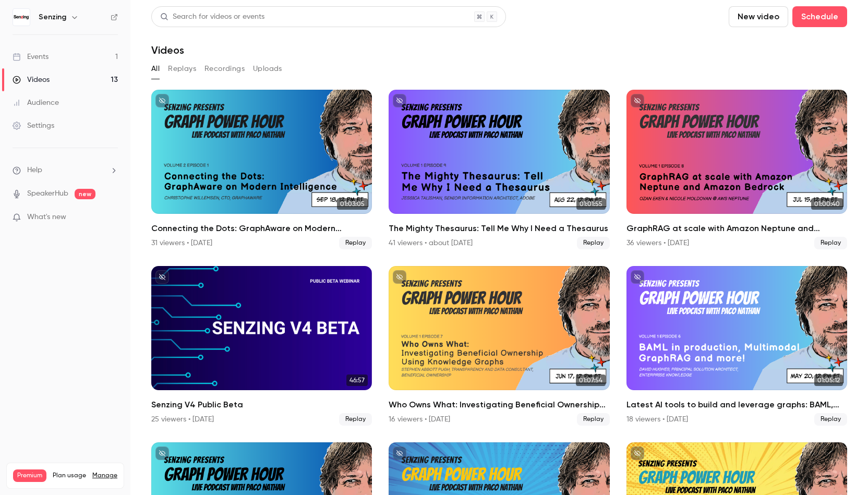 The height and width of the screenshot is (495, 868). What do you see at coordinates (182, 69) in the screenshot?
I see `button: Replays` at bounding box center [182, 69].